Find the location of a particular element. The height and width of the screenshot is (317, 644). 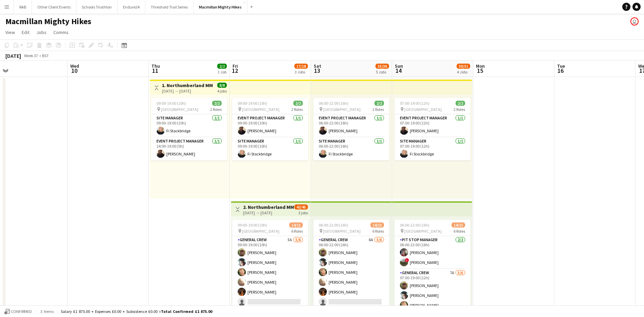

span: Total Confirmed £1 875.00 is located at coordinates (186, 311).